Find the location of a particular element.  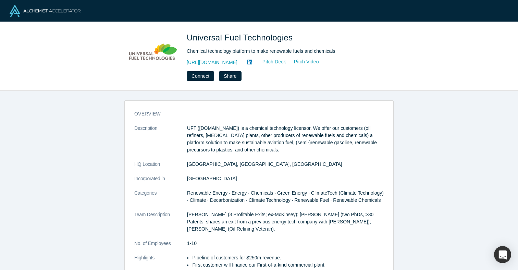

dt: Team Description is located at coordinates (161, 226).